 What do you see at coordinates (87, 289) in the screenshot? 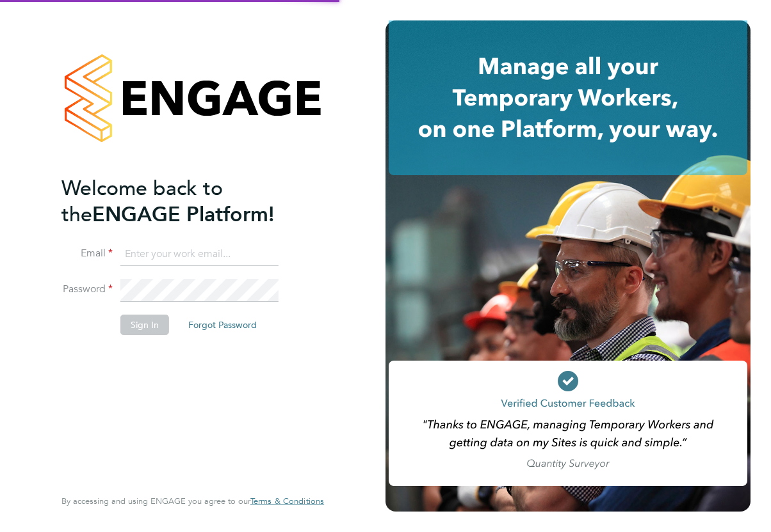
I see `label: Password` at bounding box center [87, 289].